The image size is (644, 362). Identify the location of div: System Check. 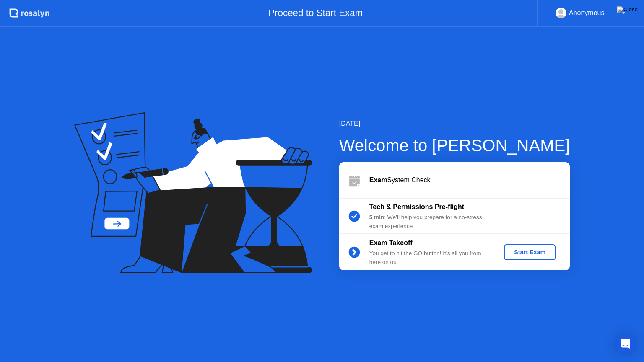
(470, 180).